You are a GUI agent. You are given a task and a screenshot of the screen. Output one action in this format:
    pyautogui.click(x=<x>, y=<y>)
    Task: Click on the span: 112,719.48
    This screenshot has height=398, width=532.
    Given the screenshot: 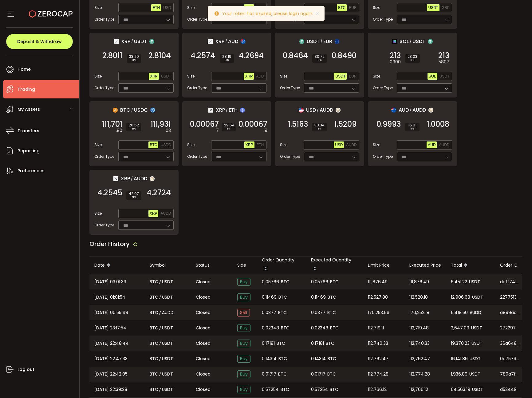 What is the action you would take?
    pyautogui.click(x=419, y=328)
    